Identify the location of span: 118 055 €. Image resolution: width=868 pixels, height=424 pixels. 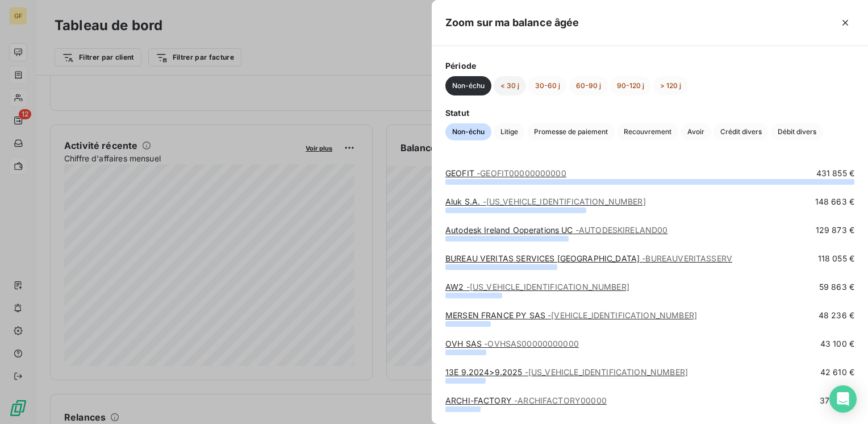
(836, 258).